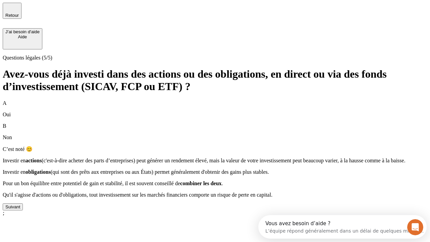 This screenshot has height=242, width=430. I want to click on p: B, so click(215, 126).